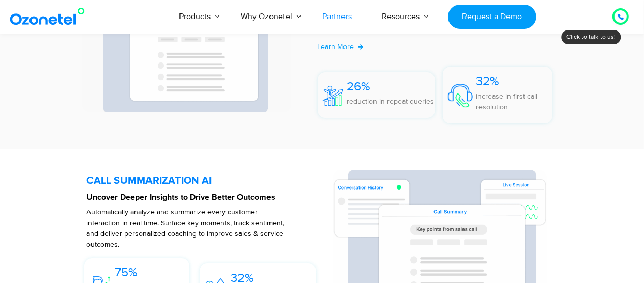 This screenshot has height=283, width=644. Describe the element at coordinates (186, 229) in the screenshot. I see `span: Automatically analyze and summarize every customer interaction in real time. Surface key moments,...` at that location.